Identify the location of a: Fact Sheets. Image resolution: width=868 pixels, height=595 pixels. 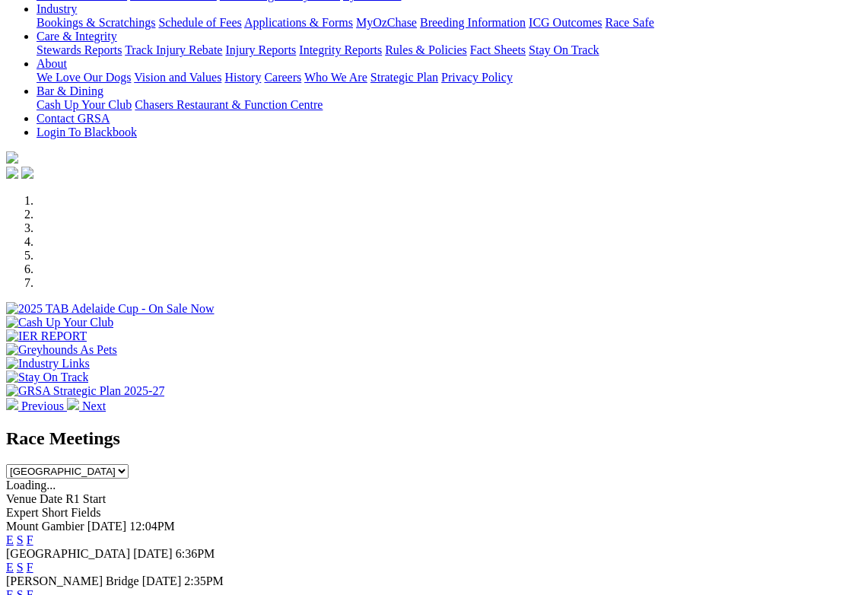
(497, 50).